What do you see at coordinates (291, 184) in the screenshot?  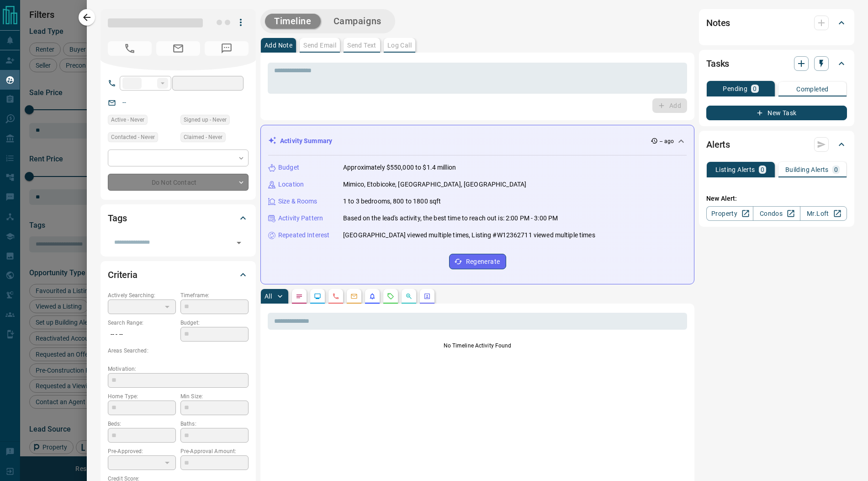 I see `p: Location` at bounding box center [291, 184].